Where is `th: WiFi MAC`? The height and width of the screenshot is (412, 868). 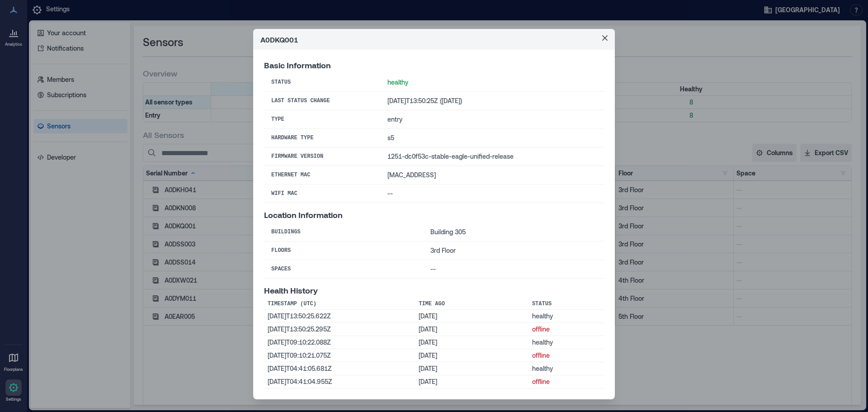 th: WiFi MAC is located at coordinates (322, 194).